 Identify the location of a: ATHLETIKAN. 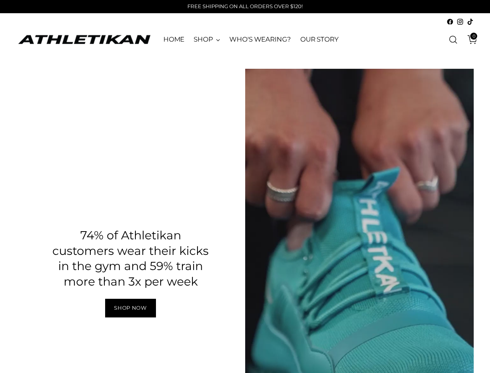
(84, 39).